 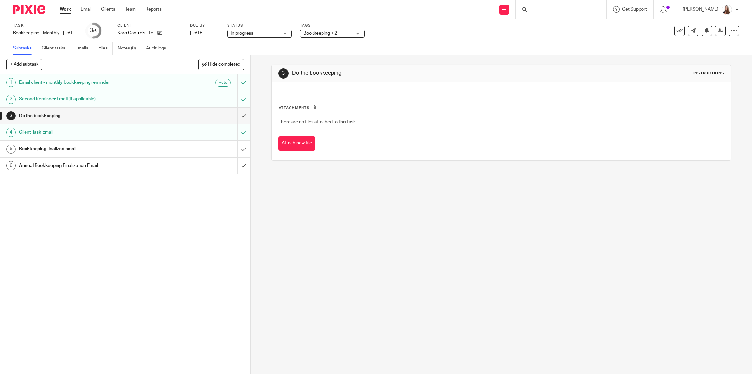 I want to click on label: Client, so click(x=150, y=26).